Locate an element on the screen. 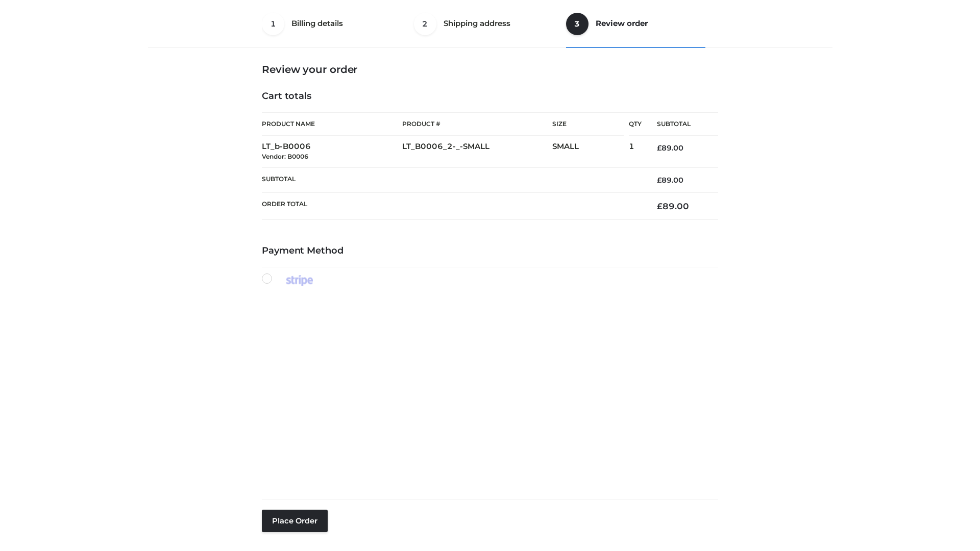 The image size is (980, 551). h4: Cart totals is located at coordinates (490, 97).